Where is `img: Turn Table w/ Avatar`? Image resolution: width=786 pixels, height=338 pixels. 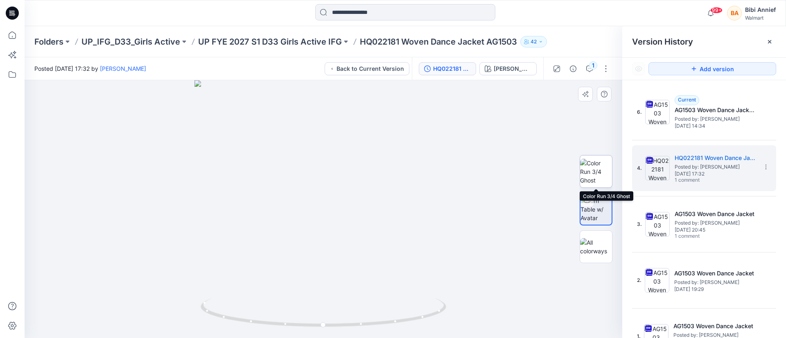 img: Turn Table w/ Avatar is located at coordinates (596, 209).